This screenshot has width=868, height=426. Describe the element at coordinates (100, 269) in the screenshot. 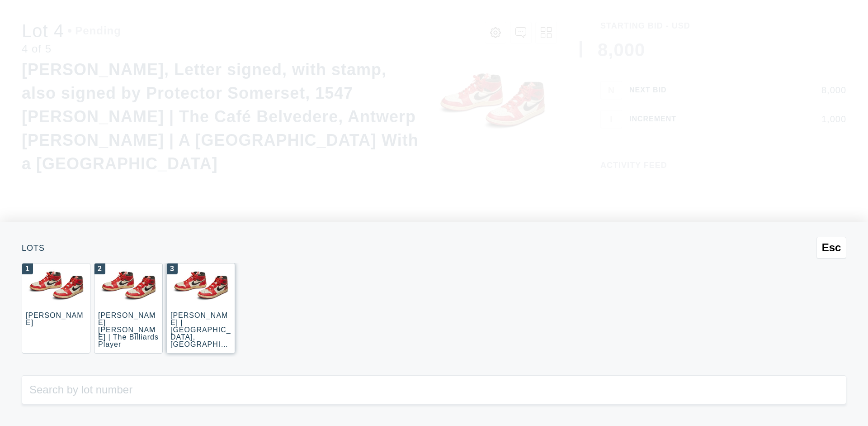

I see `div: 2` at that location.